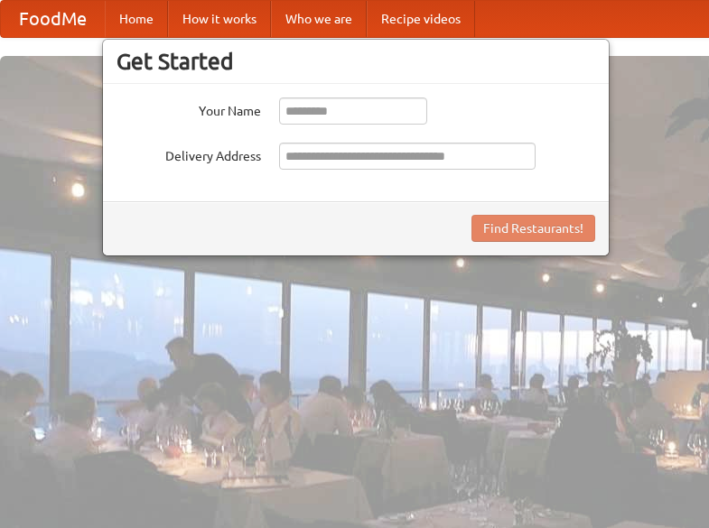 This screenshot has width=709, height=528. What do you see at coordinates (189, 108) in the screenshot?
I see `label: Your Name` at bounding box center [189, 108].